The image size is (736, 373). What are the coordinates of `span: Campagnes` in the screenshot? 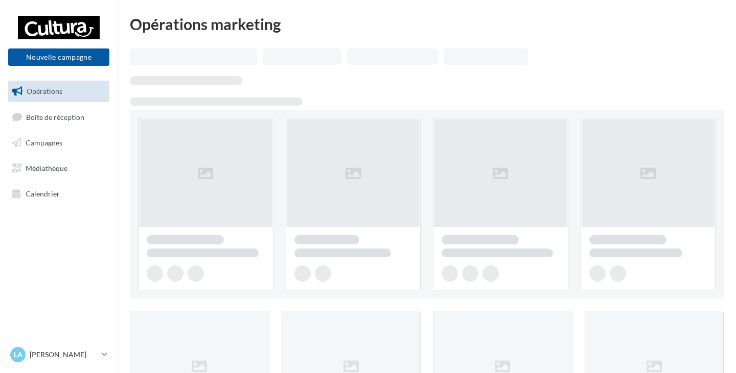 It's located at (44, 143).